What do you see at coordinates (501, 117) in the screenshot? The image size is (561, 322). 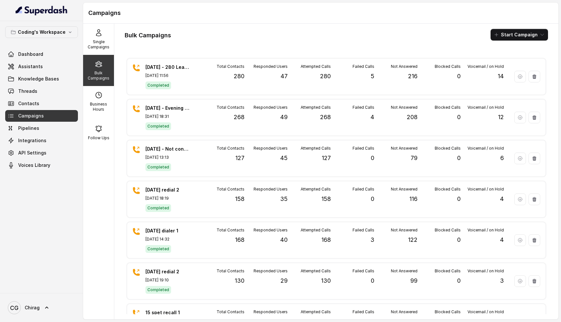 I see `p: 12` at bounding box center [501, 117].